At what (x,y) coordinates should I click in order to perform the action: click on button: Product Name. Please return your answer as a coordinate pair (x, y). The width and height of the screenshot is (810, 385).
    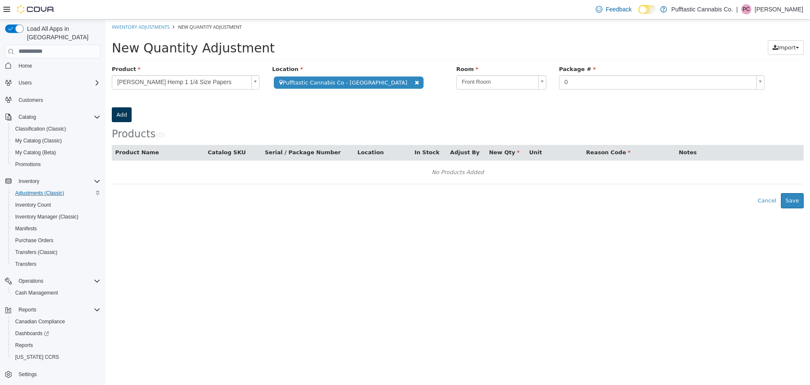
    Looking at the image, I should click on (33, 133).